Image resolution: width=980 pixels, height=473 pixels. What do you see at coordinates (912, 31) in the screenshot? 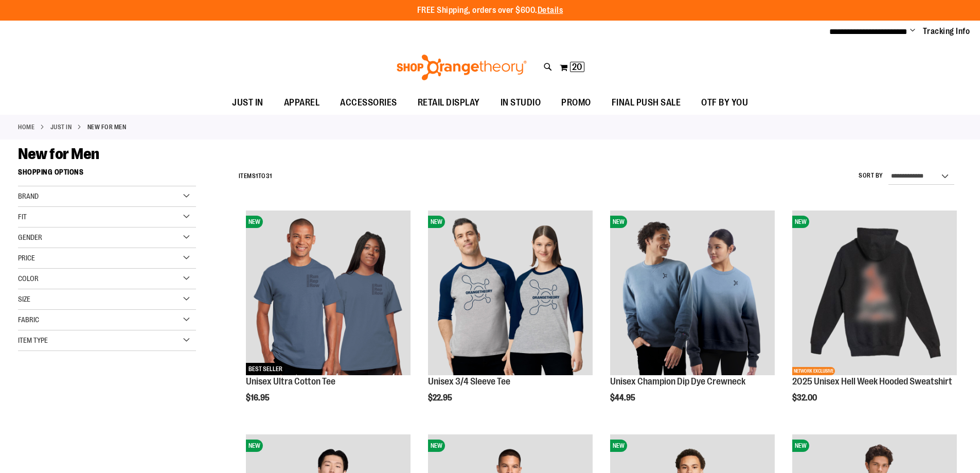
I see `button: Account menu` at bounding box center [912, 31].